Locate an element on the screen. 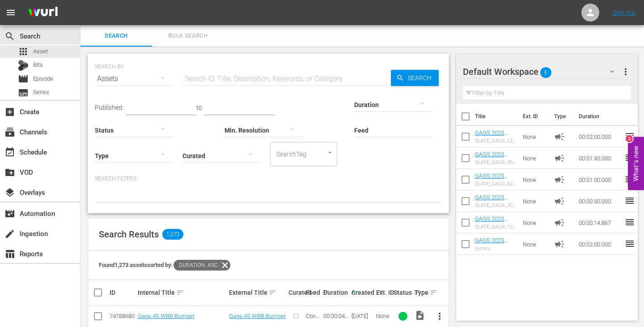 Image resolution: width=644 pixels, height=327 pixels. a: GAGS 2023 SLATE 90 is located at coordinates (492, 158).